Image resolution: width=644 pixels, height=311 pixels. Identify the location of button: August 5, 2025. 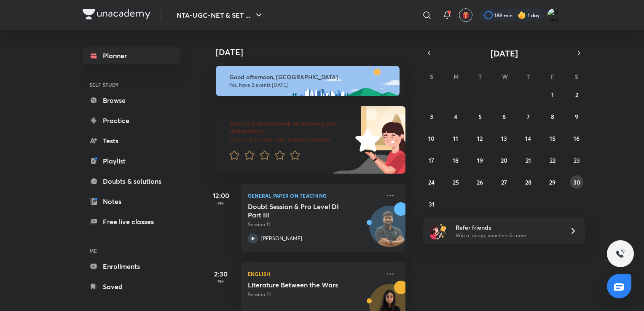
(480, 116).